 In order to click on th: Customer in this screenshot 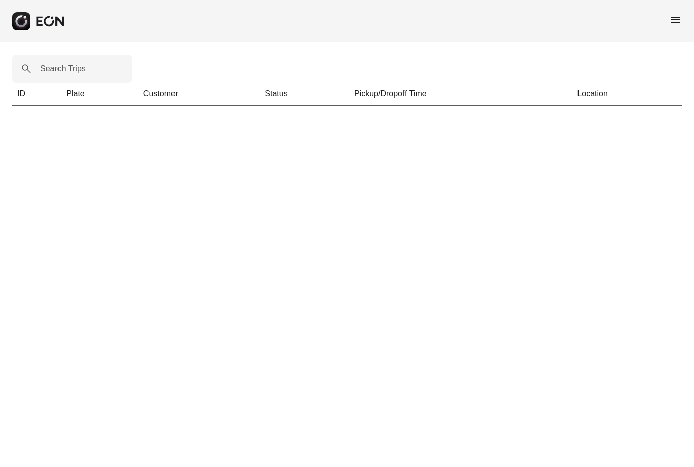, I will do `click(199, 94)`.